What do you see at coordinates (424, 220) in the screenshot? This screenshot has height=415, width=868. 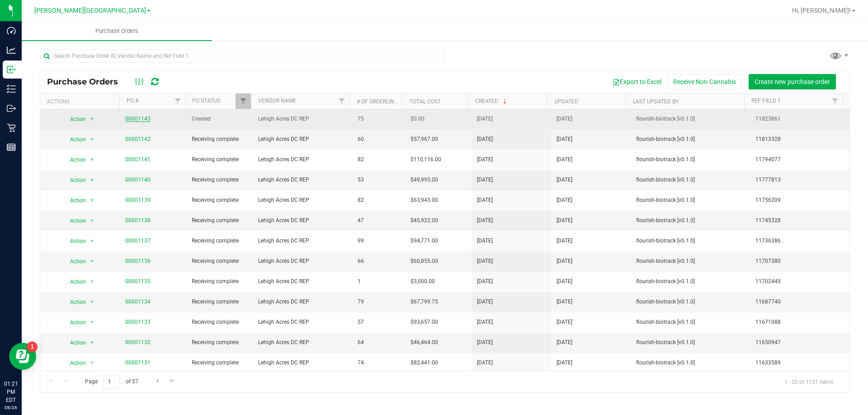 I see `span: $45,922.00` at bounding box center [424, 220].